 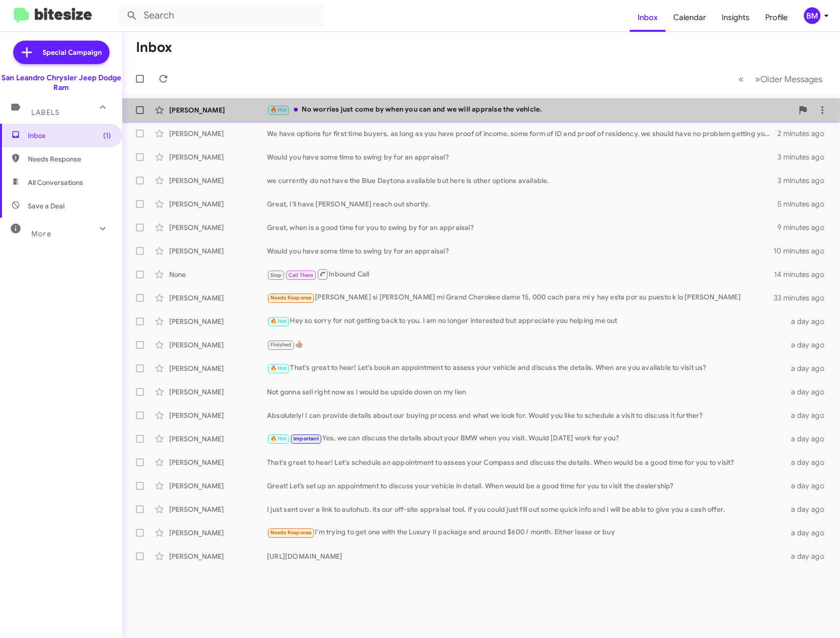 I want to click on div: Inbound Call, so click(x=520, y=274).